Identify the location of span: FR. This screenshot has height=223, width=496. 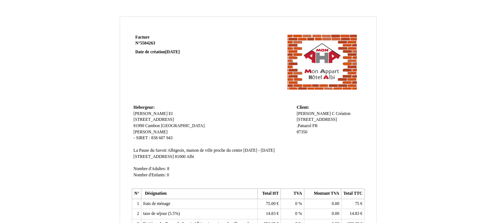
(315, 126).